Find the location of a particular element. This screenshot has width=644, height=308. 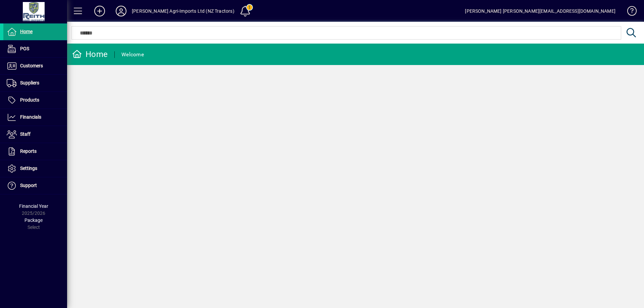

a: Knowledge Base is located at coordinates (628, 12).